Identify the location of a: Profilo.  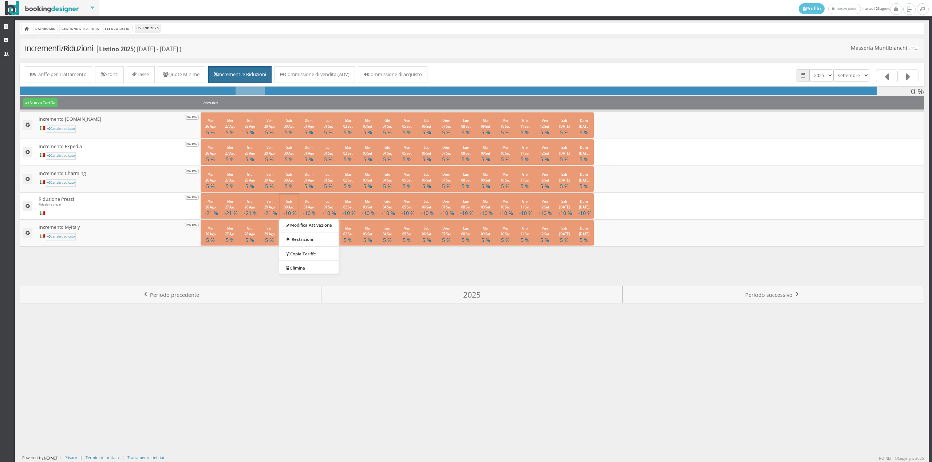
(812, 9).